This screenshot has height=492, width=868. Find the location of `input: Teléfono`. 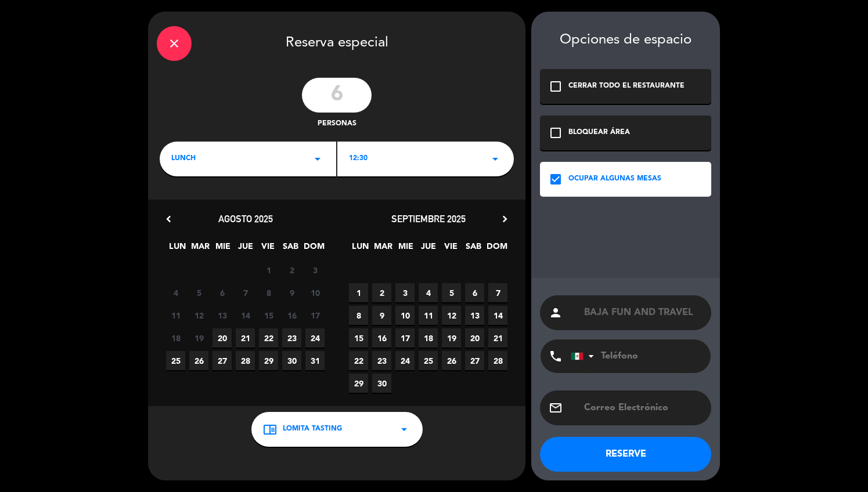

input: Teléfono is located at coordinates (635, 356).